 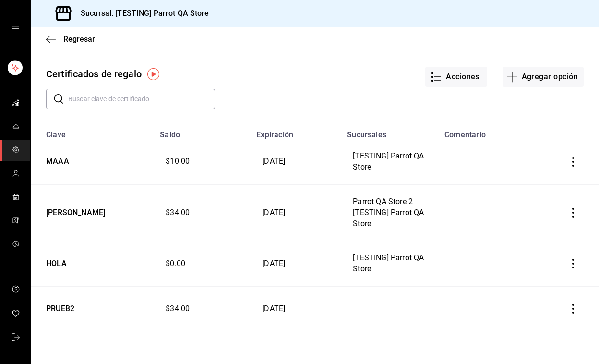 I want to click on span: Regresar, so click(x=79, y=39).